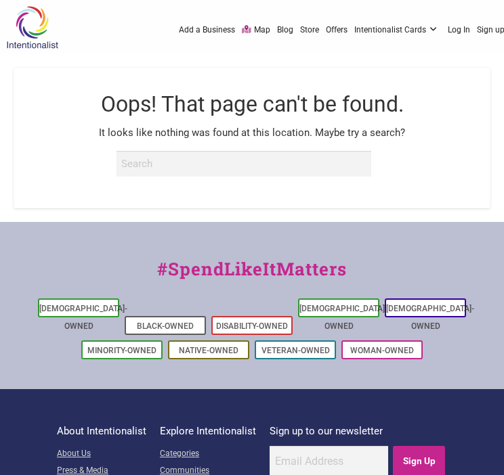 This screenshot has width=504, height=475. Describe the element at coordinates (102, 431) in the screenshot. I see `p: About Intentionalist` at that location.